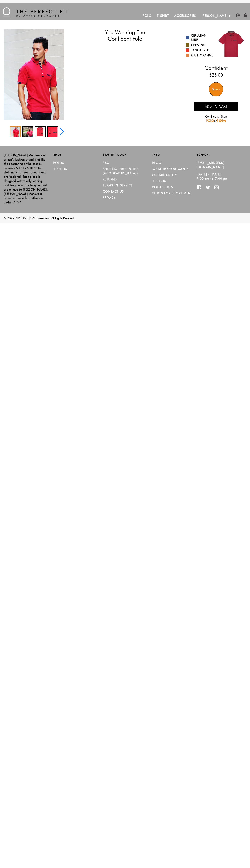 The width and height of the screenshot is (250, 868). I want to click on a: Accessories, so click(185, 16).